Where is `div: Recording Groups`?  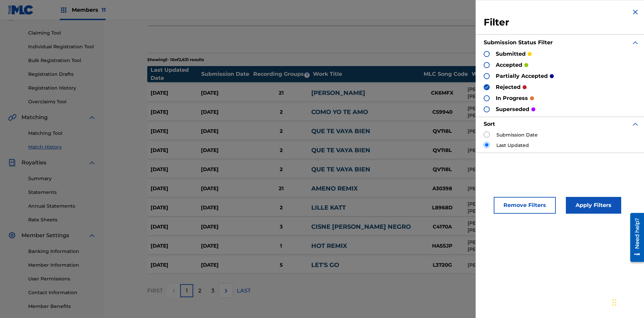
div: Recording Groups is located at coordinates (282, 74).